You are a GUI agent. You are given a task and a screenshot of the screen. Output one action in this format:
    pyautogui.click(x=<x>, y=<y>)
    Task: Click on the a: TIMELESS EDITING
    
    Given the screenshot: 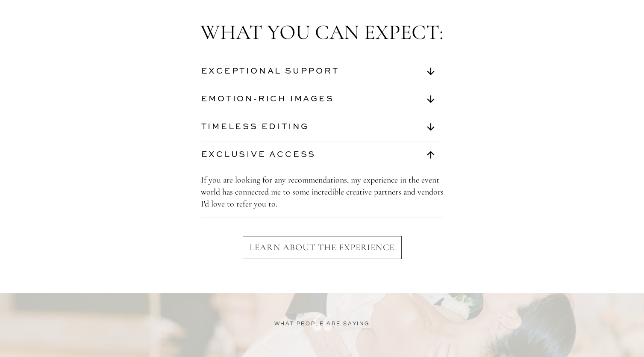 What is the action you would take?
    pyautogui.click(x=281, y=128)
    